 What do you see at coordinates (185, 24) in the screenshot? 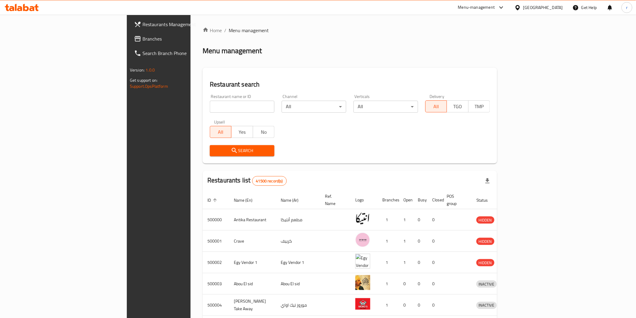
I see `span: Restaurants Management` at bounding box center [185, 24].